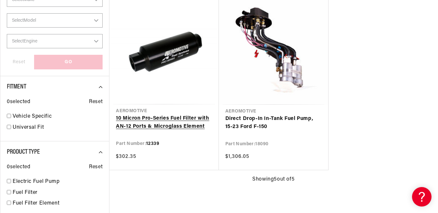  What do you see at coordinates (23, 152) in the screenshot?
I see `span: Product Type` at bounding box center [23, 152].